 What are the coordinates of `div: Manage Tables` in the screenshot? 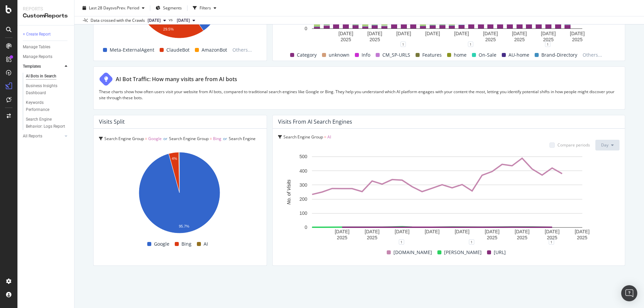 It's located at (37, 47).